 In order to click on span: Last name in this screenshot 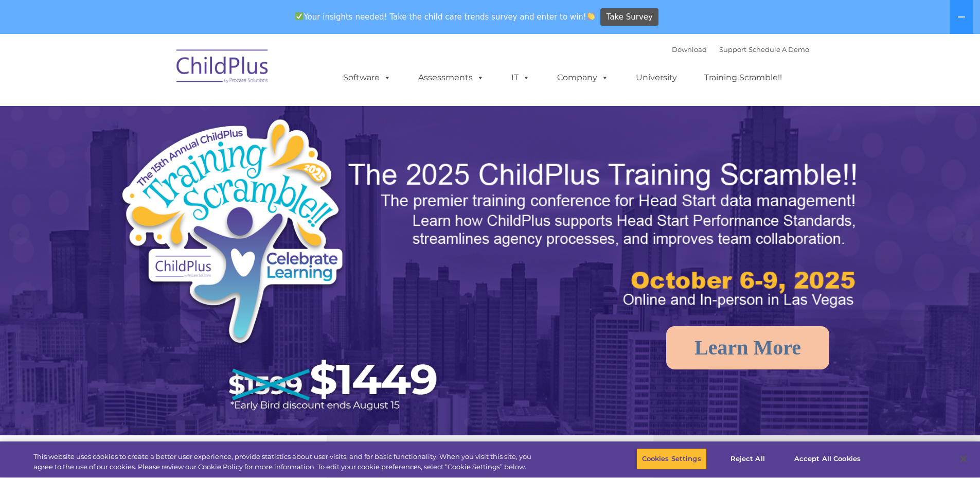, I will do `click(159, 72)`.